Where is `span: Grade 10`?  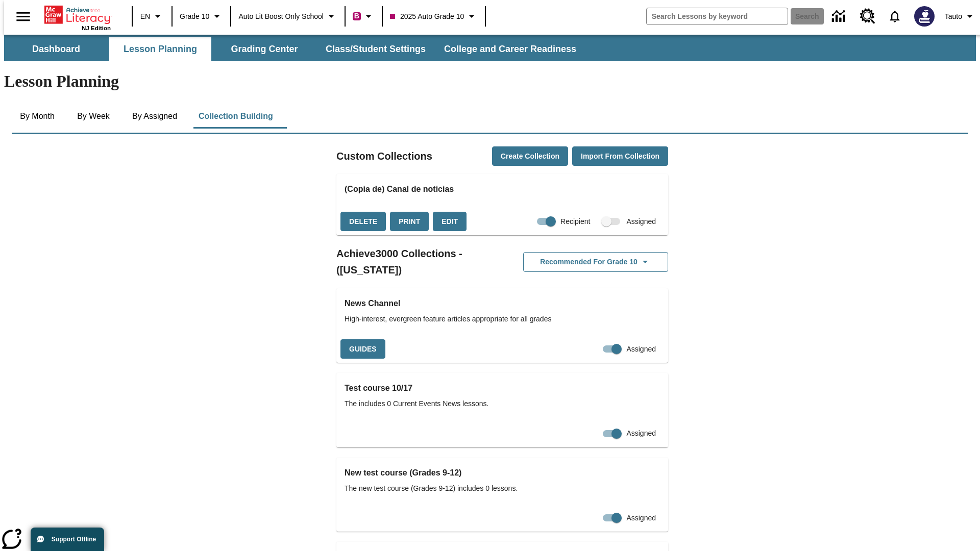
span: Grade 10 is located at coordinates (194, 16).